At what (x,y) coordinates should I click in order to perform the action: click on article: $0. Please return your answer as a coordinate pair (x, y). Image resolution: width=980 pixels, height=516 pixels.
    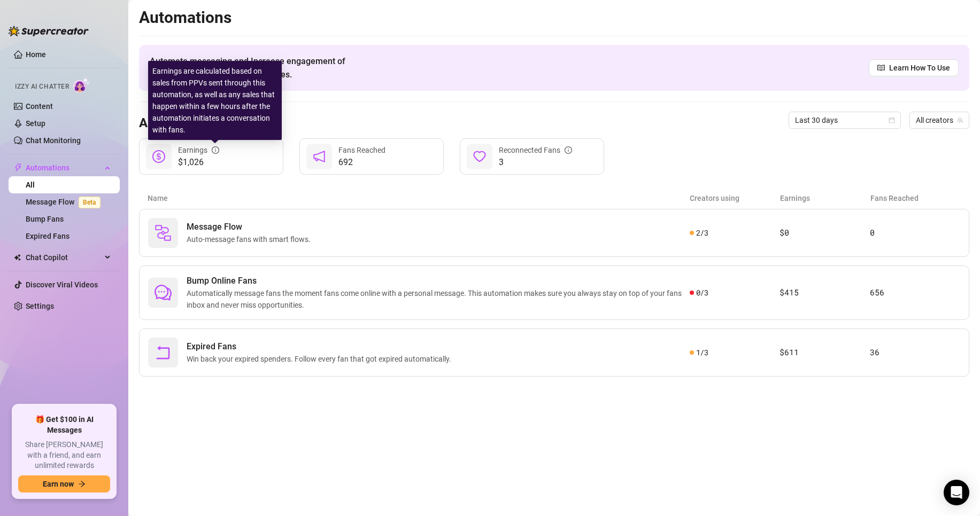
    Looking at the image, I should click on (824, 233).